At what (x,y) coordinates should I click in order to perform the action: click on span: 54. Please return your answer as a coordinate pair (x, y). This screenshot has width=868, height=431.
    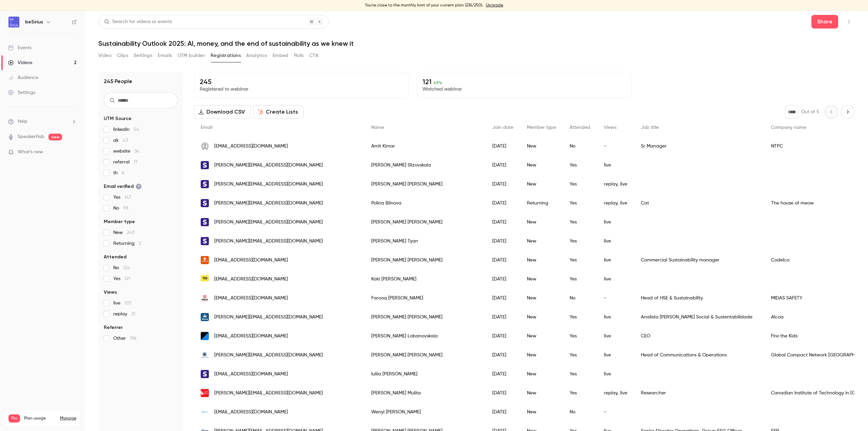
    Looking at the image, I should click on (136, 129).